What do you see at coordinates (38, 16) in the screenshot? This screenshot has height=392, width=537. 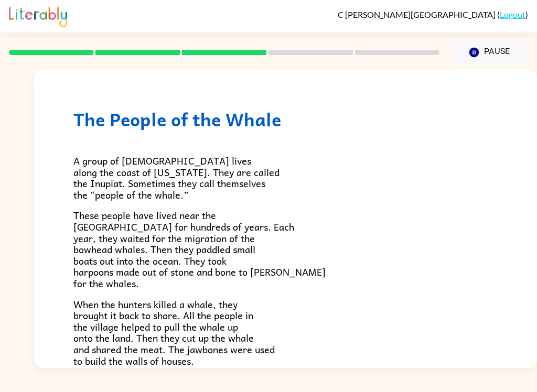 I see `img: Literably` at bounding box center [38, 16].